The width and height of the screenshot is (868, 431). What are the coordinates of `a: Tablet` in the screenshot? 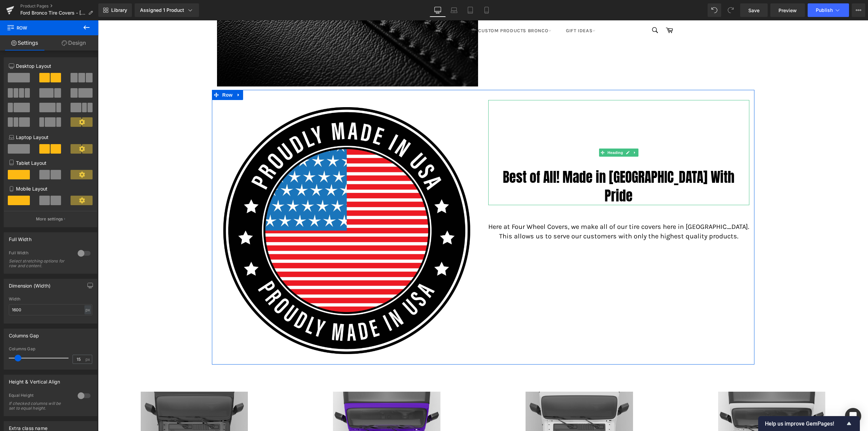 It's located at (470, 10).